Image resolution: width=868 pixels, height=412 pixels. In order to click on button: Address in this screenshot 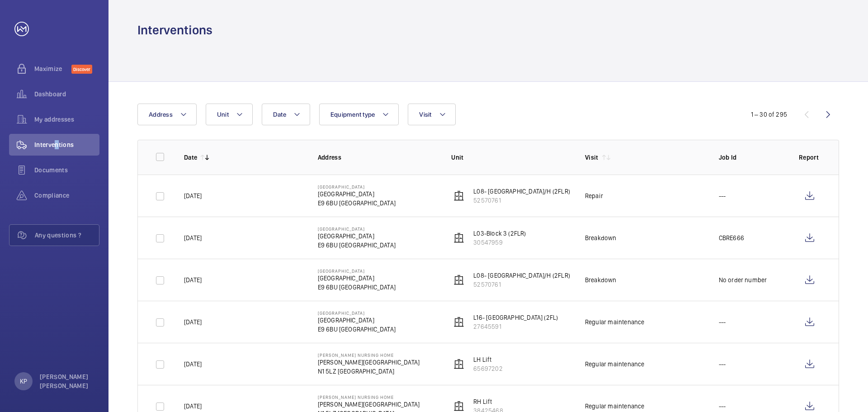, I will do `click(166, 115)`.